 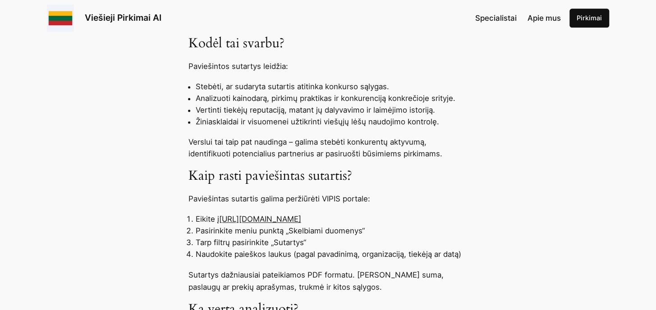 What do you see at coordinates (332, 231) in the screenshot?
I see `li: Pasirinkite meniu punktą „Skelbiami duomenys“` at bounding box center [332, 231].